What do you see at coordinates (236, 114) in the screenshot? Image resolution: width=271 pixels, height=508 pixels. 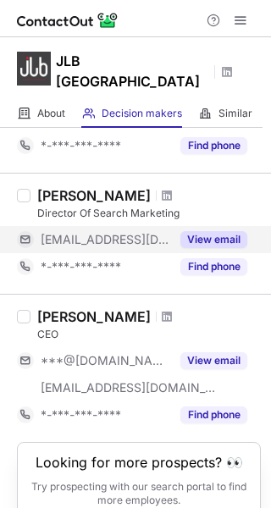 I see `span: Similar` at bounding box center [236, 114].